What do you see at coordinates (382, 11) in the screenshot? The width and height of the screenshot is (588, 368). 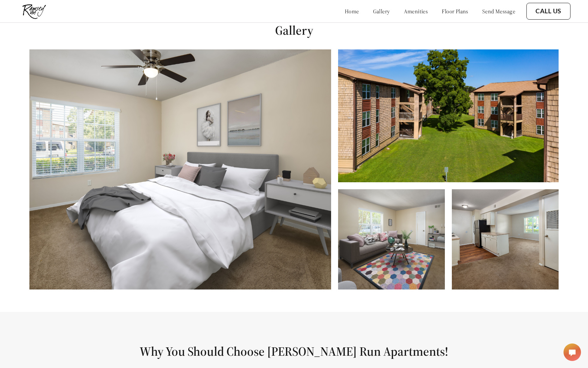 I see `a: gallery` at bounding box center [382, 11].